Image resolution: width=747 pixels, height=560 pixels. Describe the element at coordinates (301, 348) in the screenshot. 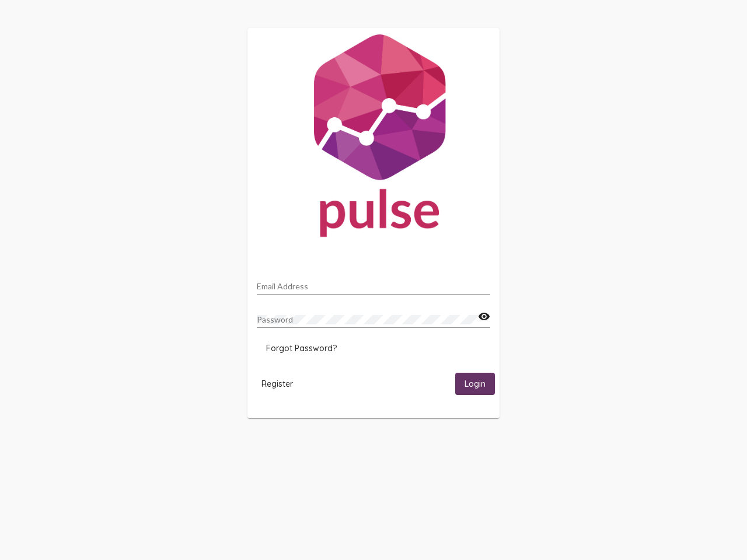

I see `span: Forgot Password?` at that location.